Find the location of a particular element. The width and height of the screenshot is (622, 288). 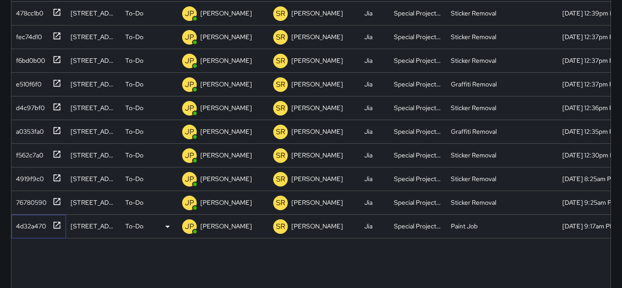

div: 199 Montgomery Street is located at coordinates (93, 61).